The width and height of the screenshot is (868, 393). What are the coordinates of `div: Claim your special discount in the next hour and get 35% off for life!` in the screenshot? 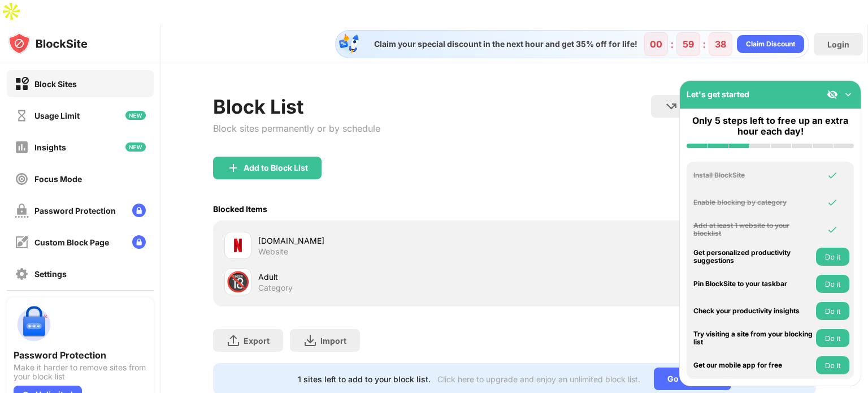 It's located at (502, 44).